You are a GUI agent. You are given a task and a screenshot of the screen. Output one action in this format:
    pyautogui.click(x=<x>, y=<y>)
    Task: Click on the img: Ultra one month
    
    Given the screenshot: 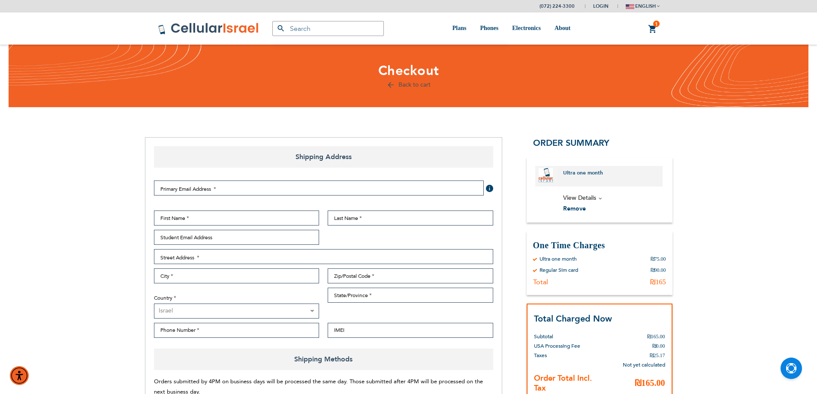 What is the action you would take?
    pyautogui.click(x=546, y=176)
    